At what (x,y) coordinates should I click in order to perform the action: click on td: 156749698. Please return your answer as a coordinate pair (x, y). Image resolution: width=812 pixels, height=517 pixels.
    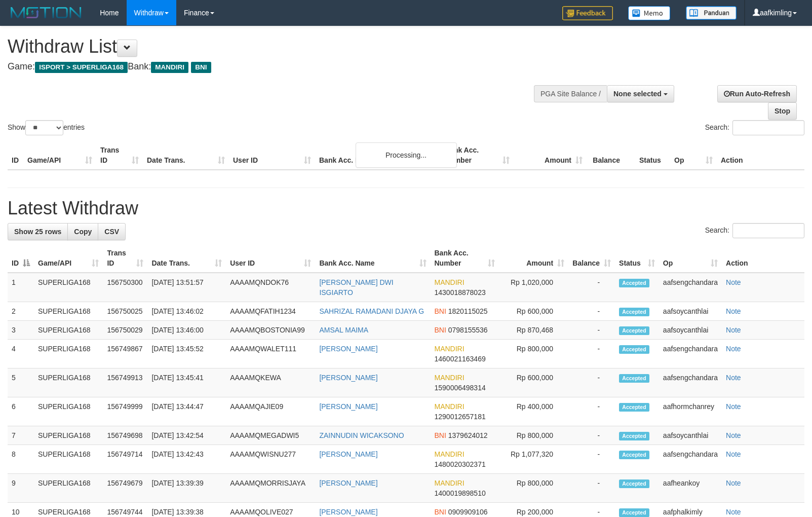
    Looking at the image, I should click on (125, 435).